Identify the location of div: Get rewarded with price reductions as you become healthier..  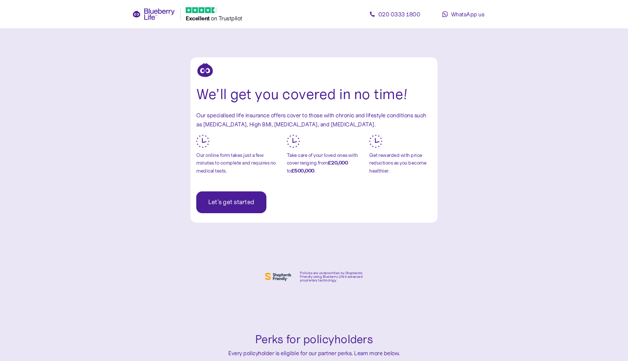
(401, 163).